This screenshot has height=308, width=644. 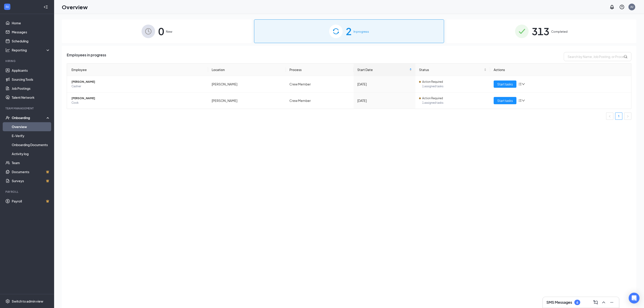 I want to click on a: Activity log, so click(x=31, y=154).